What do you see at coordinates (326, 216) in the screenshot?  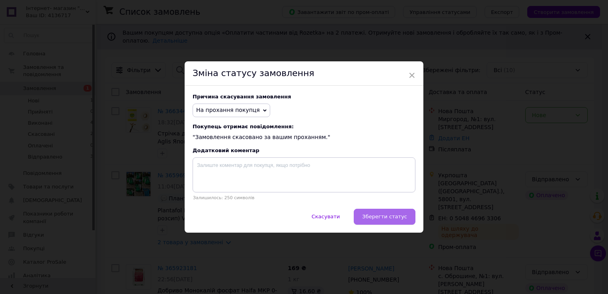 I see `span: Скасувати` at bounding box center [326, 216].